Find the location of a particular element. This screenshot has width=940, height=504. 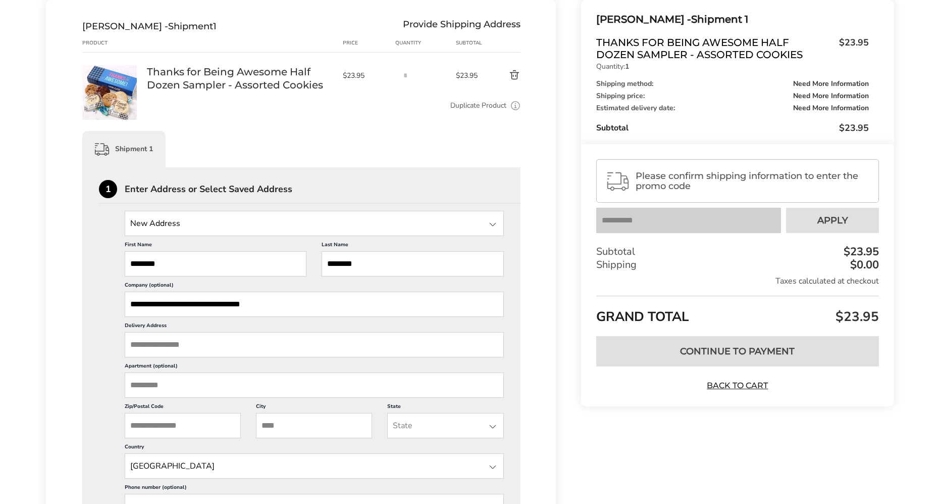

div: GRAND TOTAL is located at coordinates (738, 312).